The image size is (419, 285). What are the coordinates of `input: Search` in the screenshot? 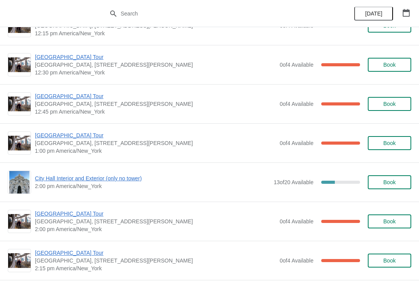 It's located at (217, 14).